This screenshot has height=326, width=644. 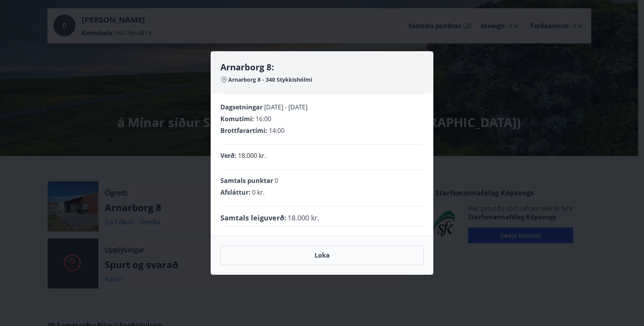 What do you see at coordinates (322, 67) in the screenshot?
I see `h4: Arnarborg 8:` at bounding box center [322, 67].